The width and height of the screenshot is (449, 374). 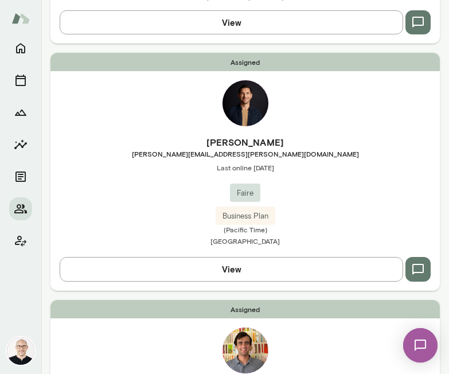 I want to click on button: Client app, so click(x=21, y=241).